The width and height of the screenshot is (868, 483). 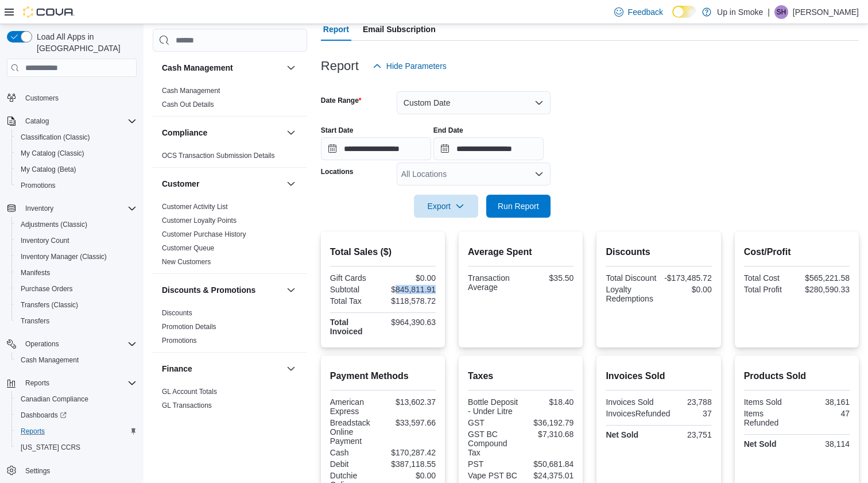 I want to click on h2: Cost/Profit, so click(x=797, y=252).